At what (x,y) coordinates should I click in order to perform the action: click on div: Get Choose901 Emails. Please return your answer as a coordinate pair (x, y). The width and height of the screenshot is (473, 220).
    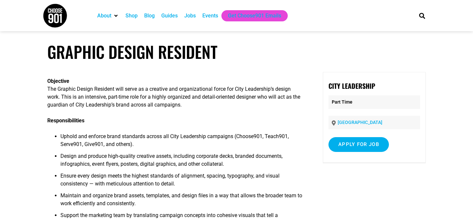
    Looking at the image, I should click on (255, 16).